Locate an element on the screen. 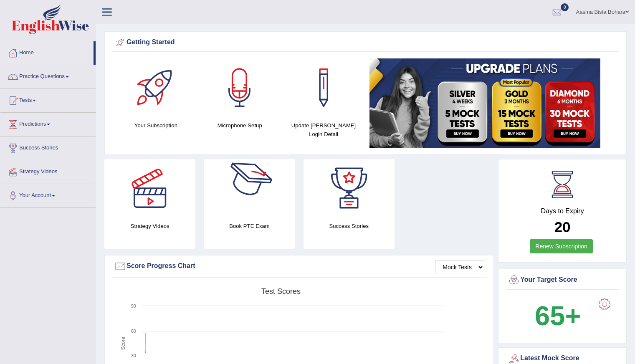 The height and width of the screenshot is (364, 635). a: Predictions is located at coordinates (48, 123).